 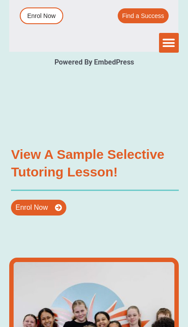 What do you see at coordinates (59, 7) in the screenshot?
I see `span: of ⁨0⁩` at bounding box center [59, 7].